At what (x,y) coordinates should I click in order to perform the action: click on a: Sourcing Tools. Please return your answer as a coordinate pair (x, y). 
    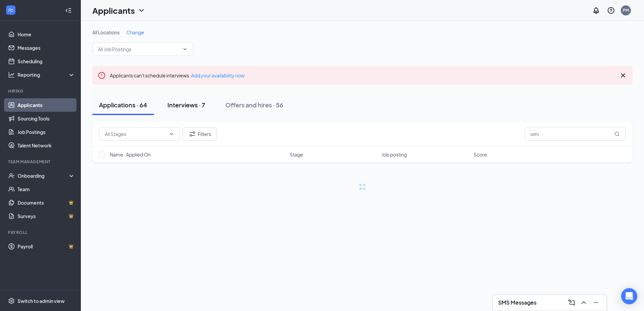
    Looking at the image, I should click on (46, 119).